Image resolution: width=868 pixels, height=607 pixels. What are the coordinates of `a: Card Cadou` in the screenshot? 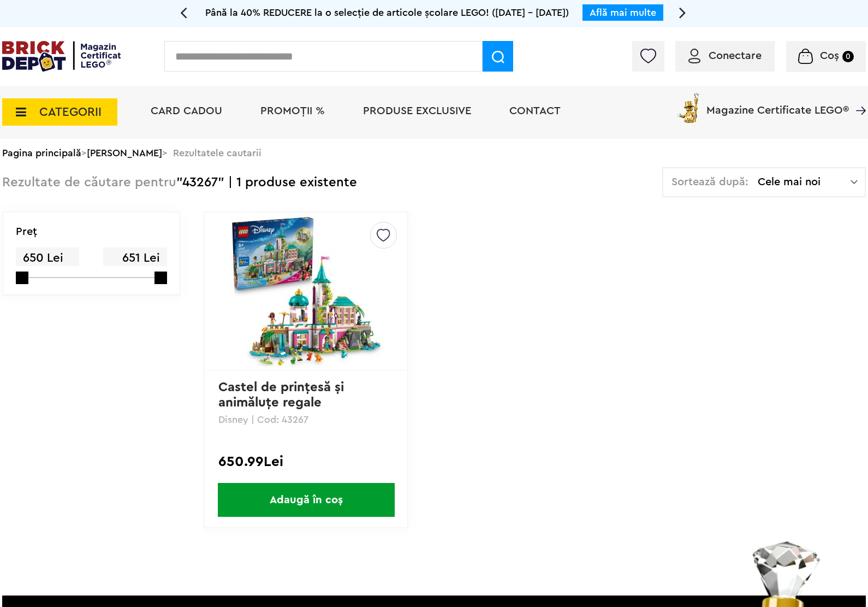 It's located at (186, 111).